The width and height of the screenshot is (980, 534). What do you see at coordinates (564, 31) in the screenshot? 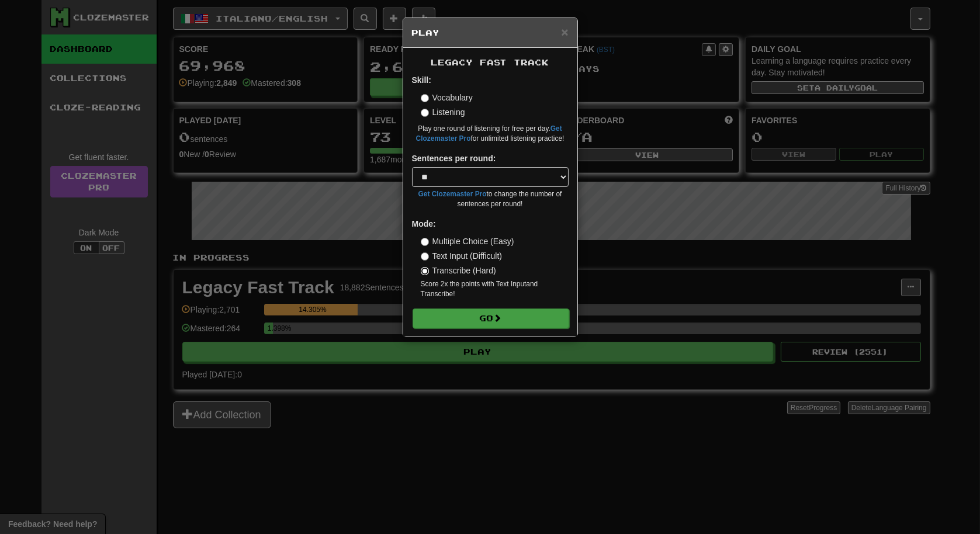
I see `button: Close` at bounding box center [564, 31].